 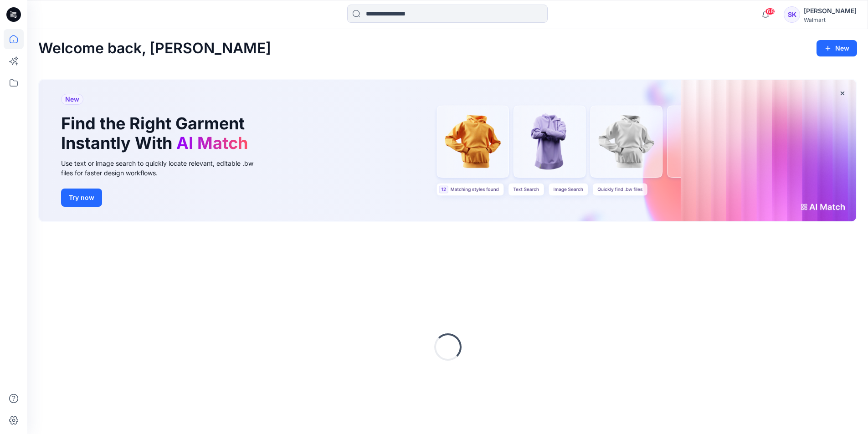 I want to click on button: New, so click(x=836, y=48).